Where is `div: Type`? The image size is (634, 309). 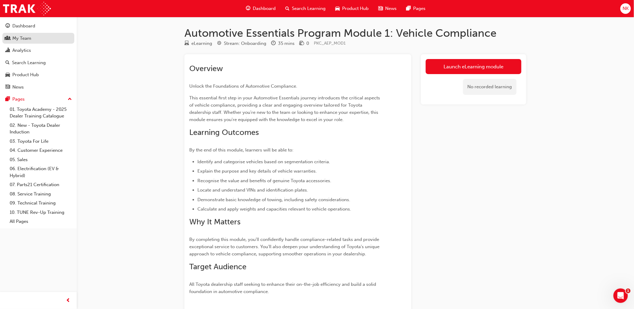 div: Type is located at coordinates (198, 43).